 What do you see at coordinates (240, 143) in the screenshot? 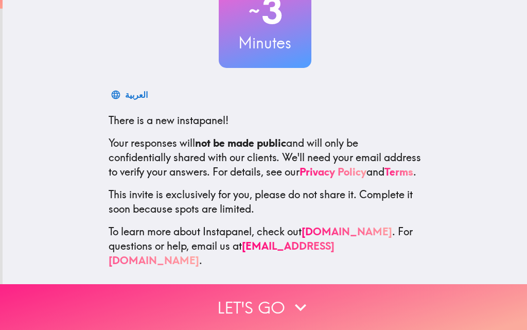
I see `b: not be made public` at bounding box center [240, 143].